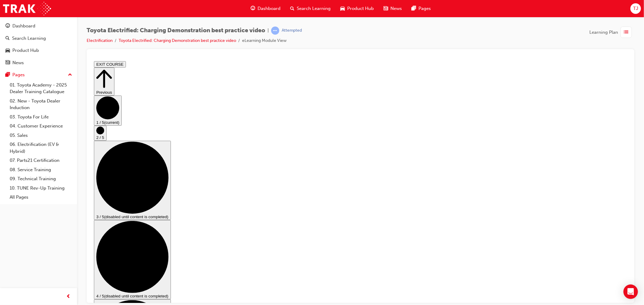 The image size is (644, 305). I want to click on span: Product Hub, so click(361, 8).